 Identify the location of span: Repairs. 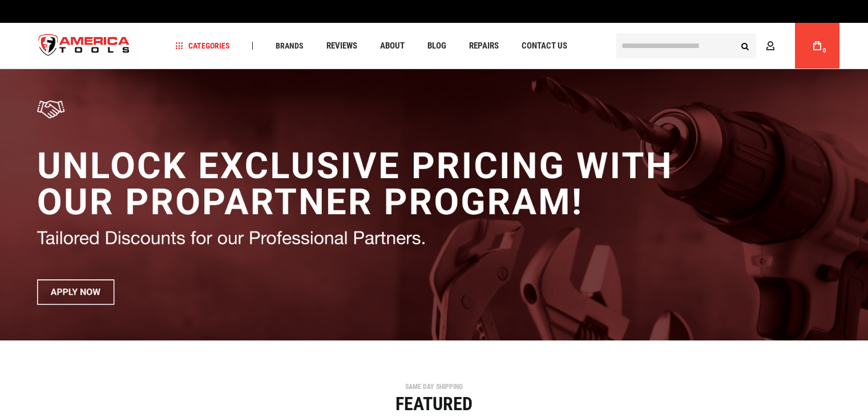
(484, 45).